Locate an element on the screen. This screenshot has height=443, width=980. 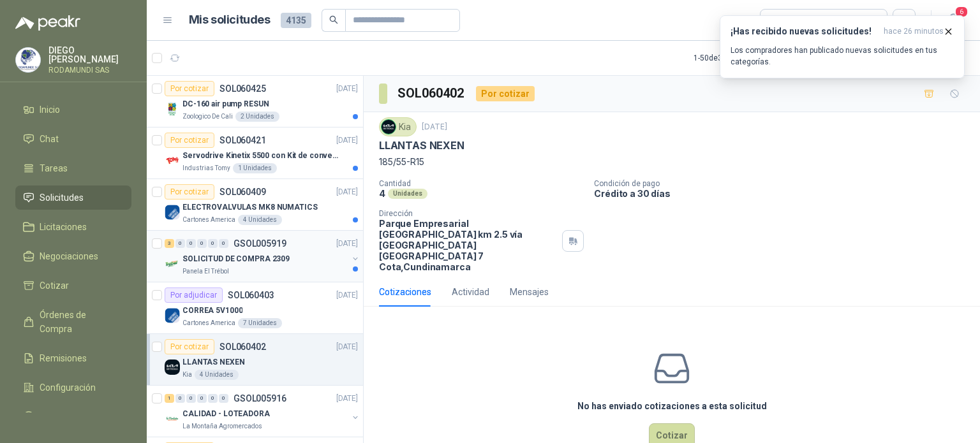
span: Configuración is located at coordinates (67, 388).